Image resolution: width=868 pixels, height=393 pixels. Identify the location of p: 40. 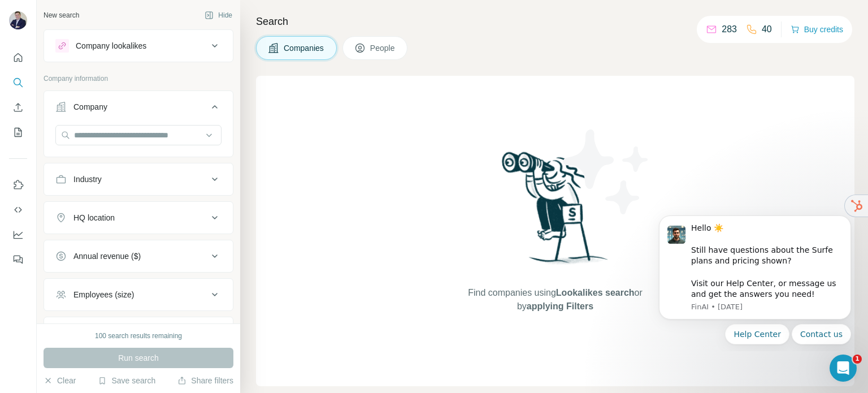
(767, 30).